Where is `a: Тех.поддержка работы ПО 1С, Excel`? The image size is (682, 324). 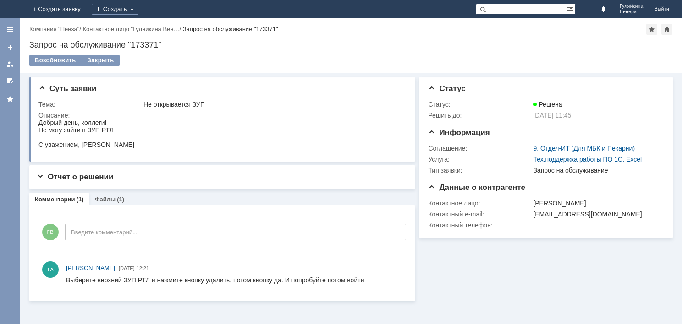
a: Тех.поддержка работы ПО 1С, Excel is located at coordinates (587, 159).